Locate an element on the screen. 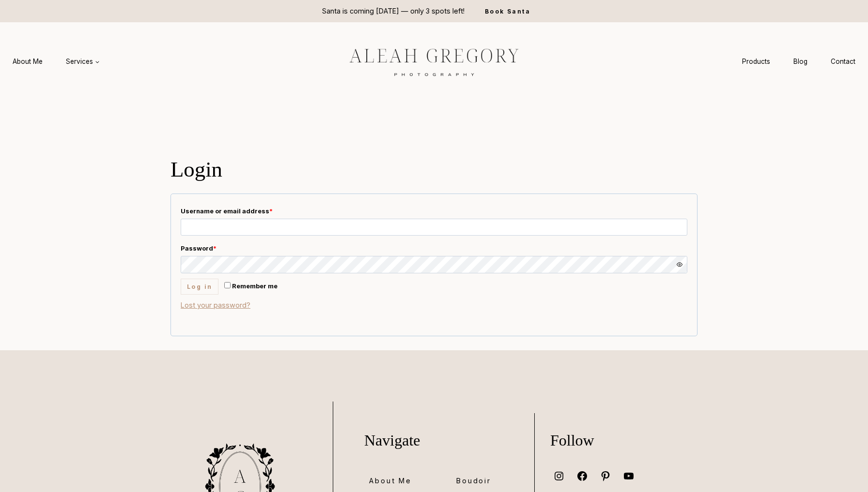 Image resolution: width=868 pixels, height=492 pixels. a: Products is located at coordinates (756, 61).